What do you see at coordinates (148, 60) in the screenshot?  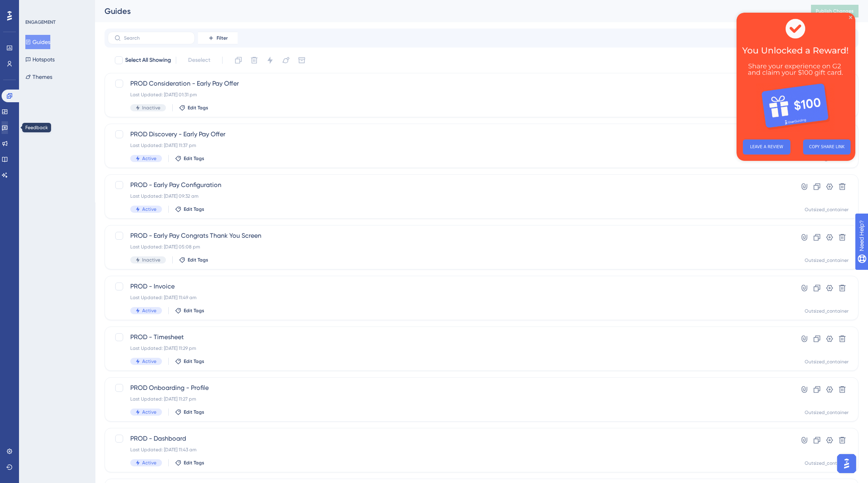 I see `span: Select All Showing` at bounding box center [148, 60].